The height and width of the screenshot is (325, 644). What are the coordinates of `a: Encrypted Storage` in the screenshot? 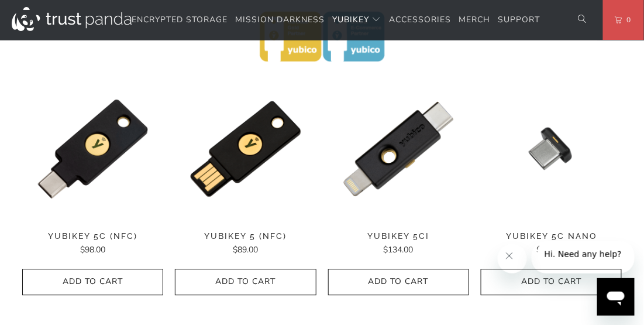 It's located at (180, 20).